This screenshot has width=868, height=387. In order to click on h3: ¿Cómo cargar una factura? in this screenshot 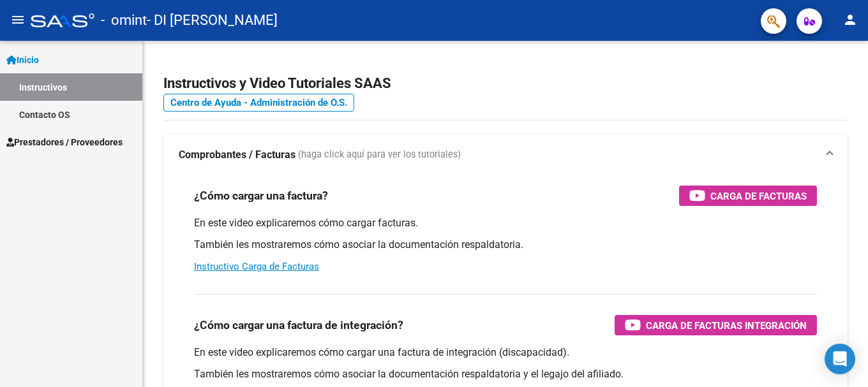, I will do `click(261, 196)`.